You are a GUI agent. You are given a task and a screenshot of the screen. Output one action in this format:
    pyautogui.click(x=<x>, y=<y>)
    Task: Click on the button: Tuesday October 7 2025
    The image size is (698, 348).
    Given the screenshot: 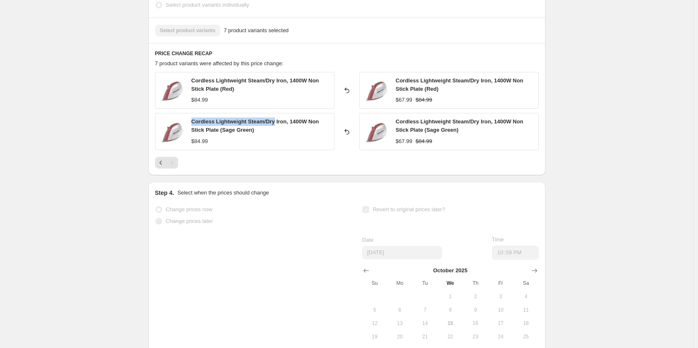 What is the action you would take?
    pyautogui.click(x=425, y=310)
    